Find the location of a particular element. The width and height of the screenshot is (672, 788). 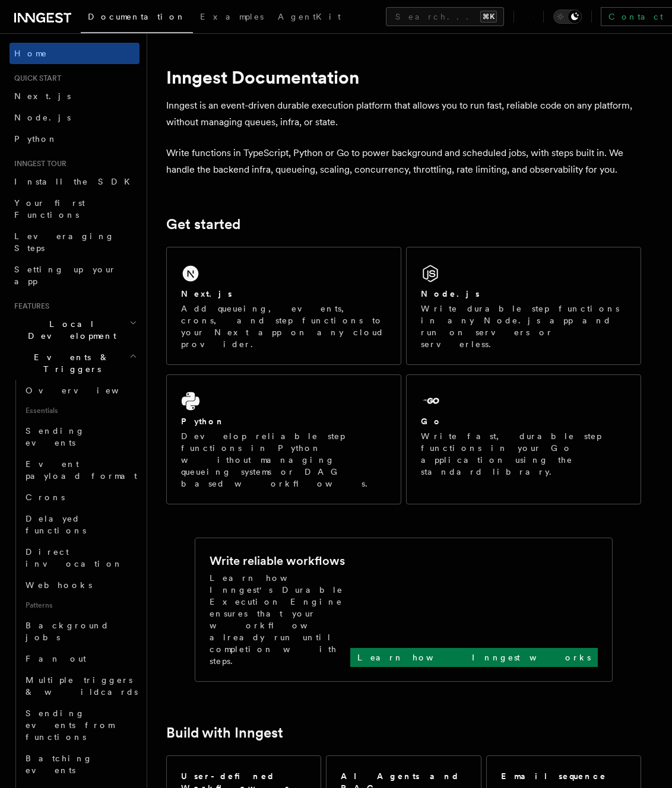

a: Python is located at coordinates (75, 139).